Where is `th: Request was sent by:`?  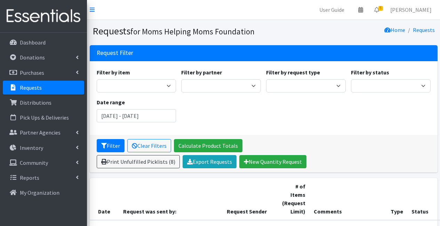 th: Request was sent by: is located at coordinates (171, 199).